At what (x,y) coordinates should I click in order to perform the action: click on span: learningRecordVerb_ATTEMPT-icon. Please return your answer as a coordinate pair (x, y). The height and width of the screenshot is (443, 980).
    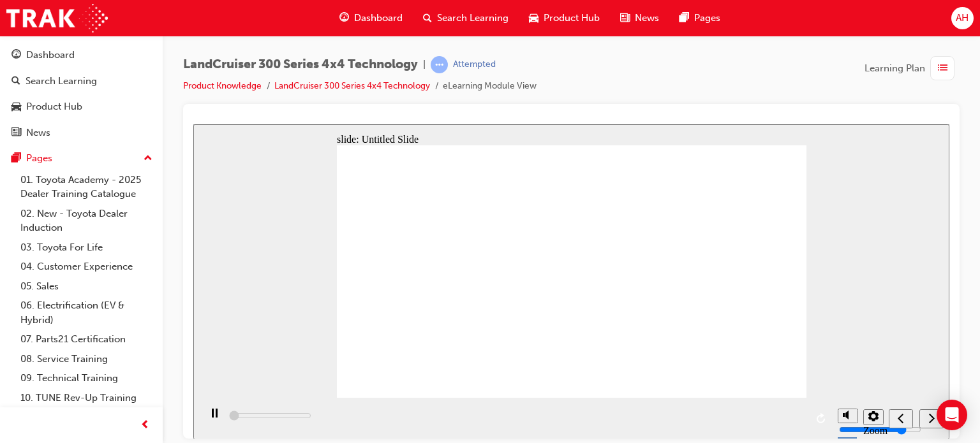
    Looking at the image, I should click on (439, 65).